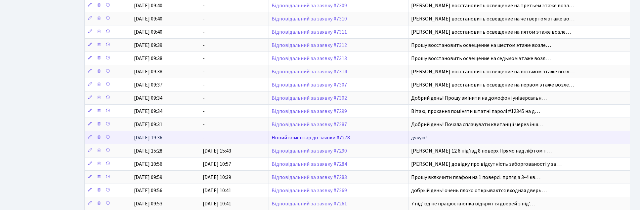 This screenshot has width=640, height=210. What do you see at coordinates (309, 204) in the screenshot?
I see `a: Відповідальний за заявку #7261` at bounding box center [309, 204].